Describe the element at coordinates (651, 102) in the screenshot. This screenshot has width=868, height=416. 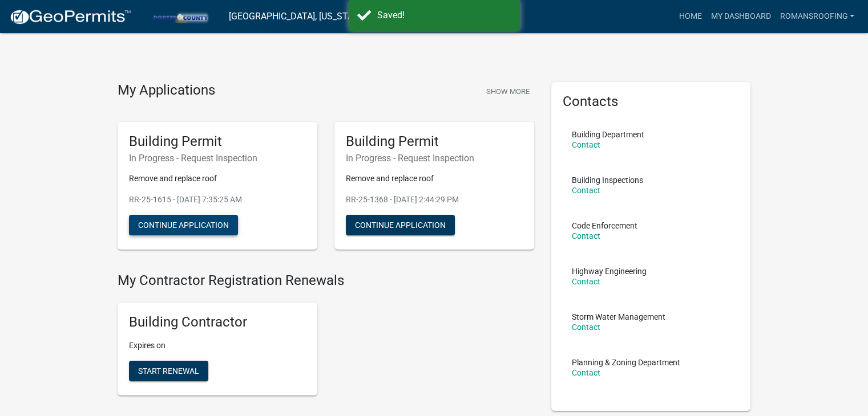
I see `h5: Contacts` at that location.